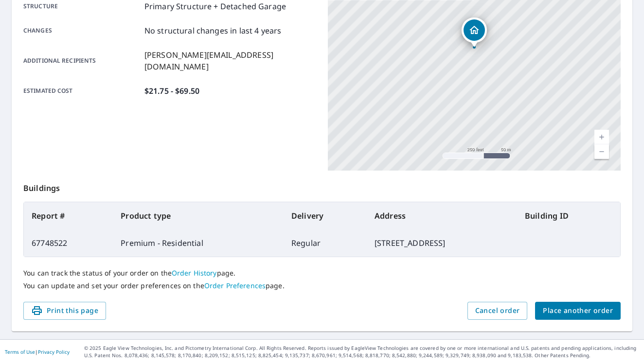 The height and width of the screenshot is (364, 644). I want to click on a: Current Level 17, Zoom Out, so click(602, 151).